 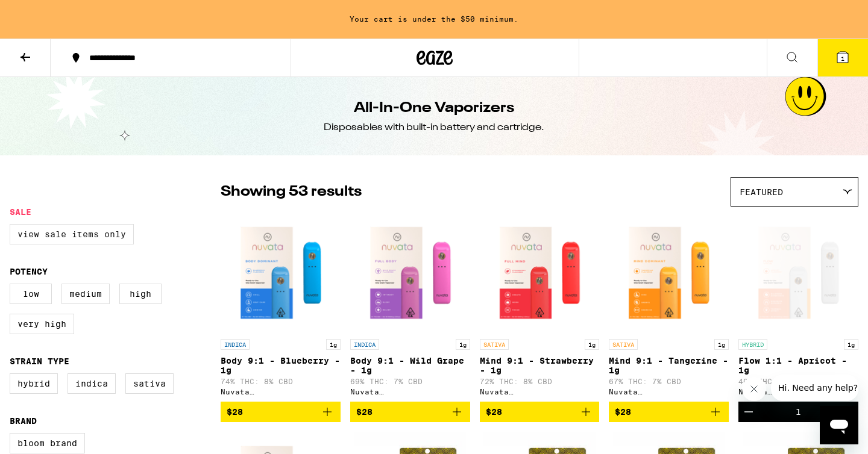 I want to click on img: Nuvata (CA) - Mind 9:1 - Strawberry - 1g, so click(x=539, y=273).